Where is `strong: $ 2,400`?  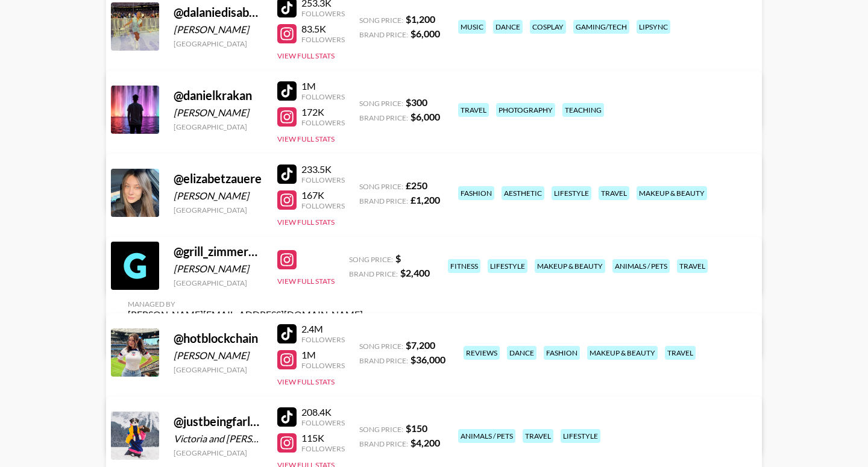
strong: $ 2,400 is located at coordinates (415, 272).